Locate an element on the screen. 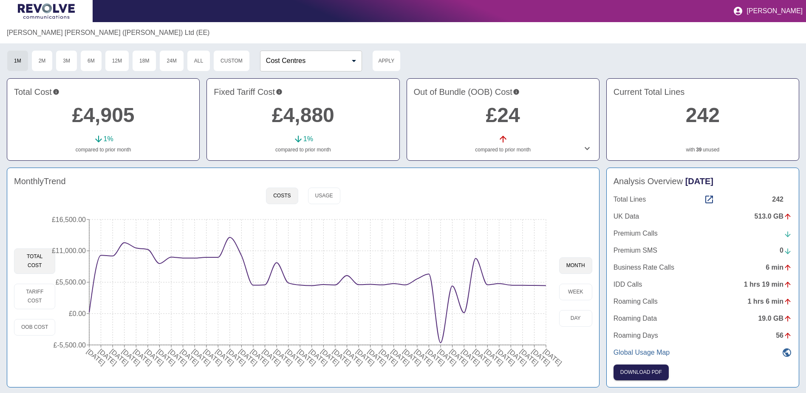 The width and height of the screenshot is (806, 393). p: Global Usage Map is located at coordinates (641, 352).